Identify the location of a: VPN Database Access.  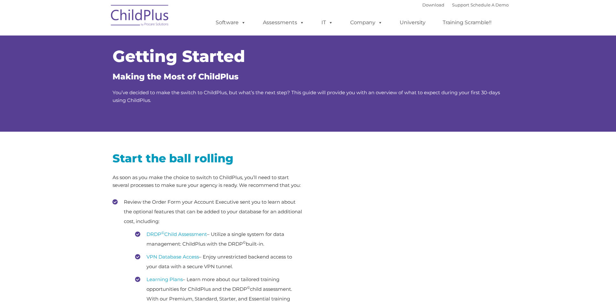
(173, 257).